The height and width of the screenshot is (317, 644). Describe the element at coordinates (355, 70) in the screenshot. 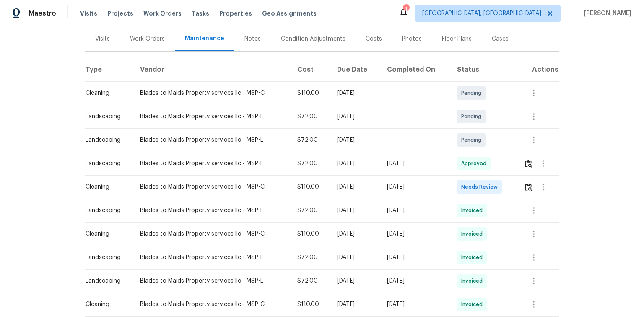

I see `th: Due Date` at that location.